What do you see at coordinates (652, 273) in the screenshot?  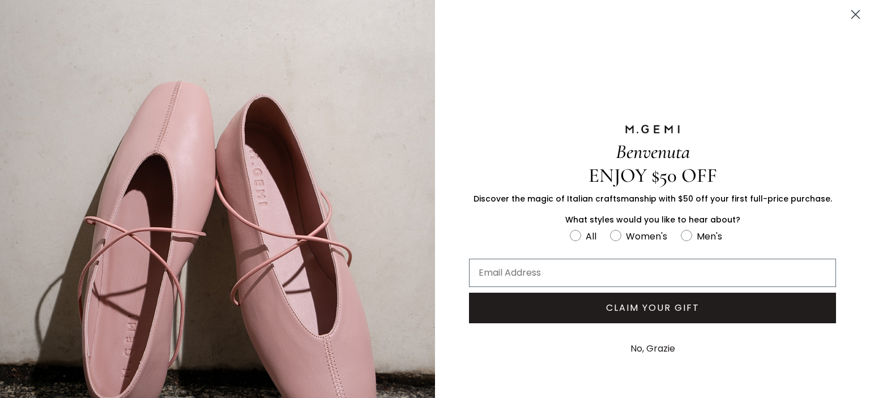 I see `input: Email Address` at bounding box center [652, 273].